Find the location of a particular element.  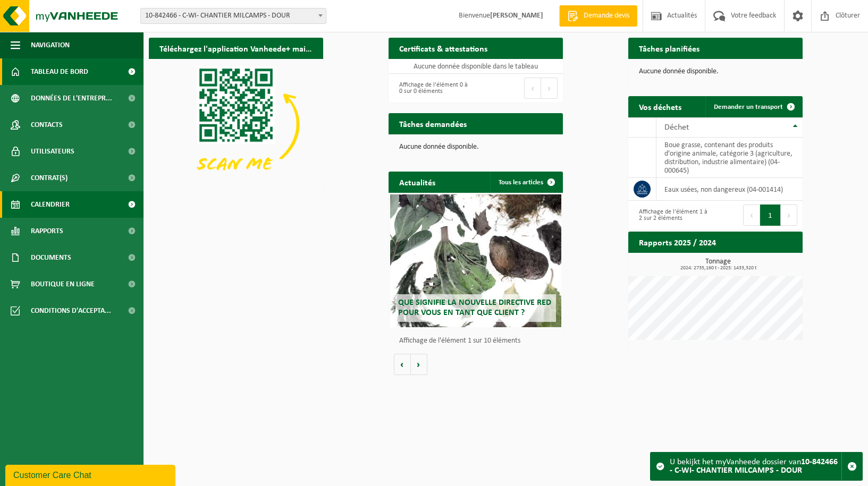

span: Rapports is located at coordinates (47, 232).